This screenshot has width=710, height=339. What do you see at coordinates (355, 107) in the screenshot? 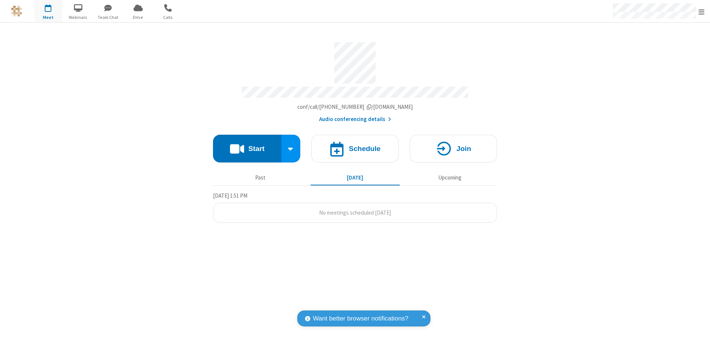
I see `span: Copy my meeting room link` at bounding box center [355, 107].